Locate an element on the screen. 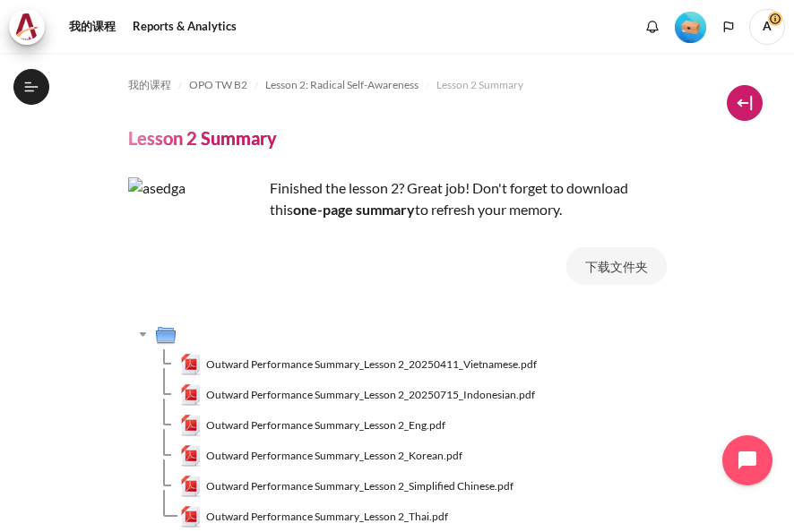 The image size is (794, 532). div: 等级 #1 is located at coordinates (689, 26).